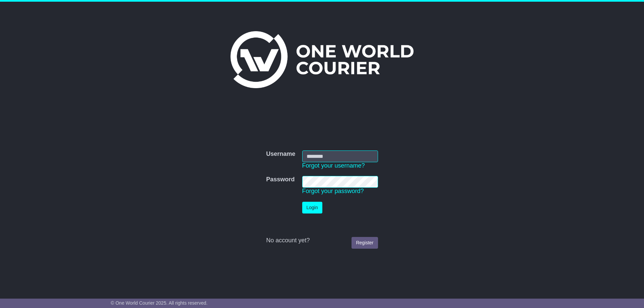 The width and height of the screenshot is (644, 308). I want to click on span: © One World Courier 2025. All rights reserved., so click(159, 303).